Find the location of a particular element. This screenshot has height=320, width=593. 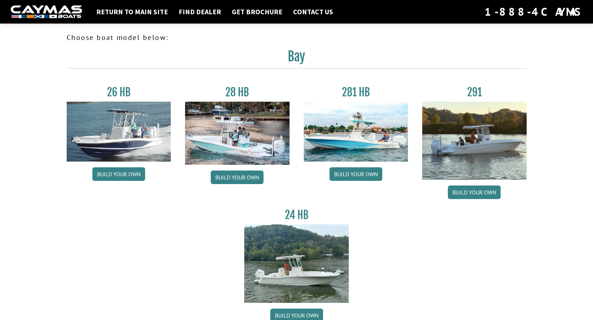

div: 1-888-4CAYMAS is located at coordinates (533, 12).